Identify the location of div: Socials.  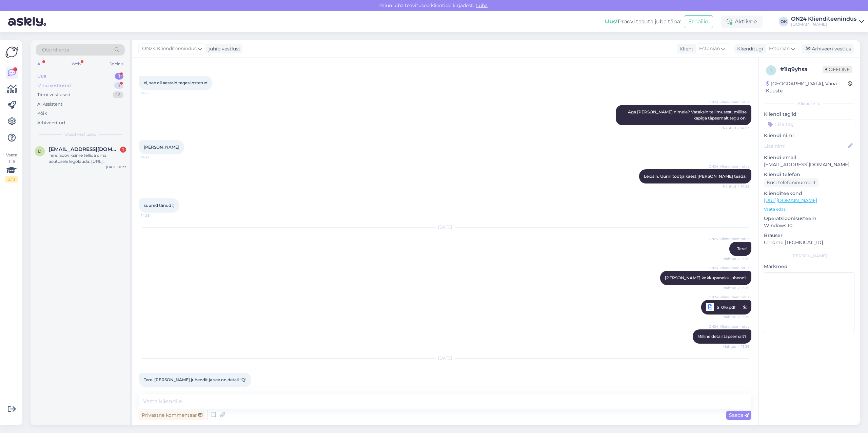
(116, 64).